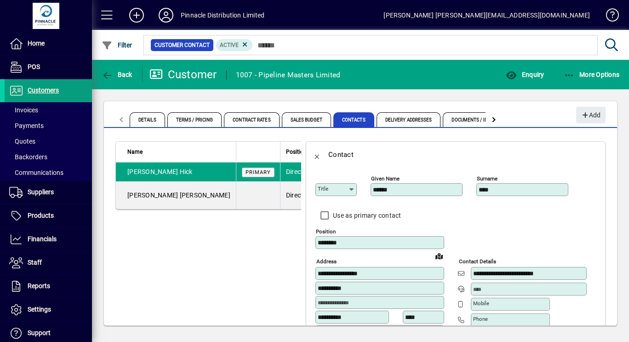 Image resolution: width=629 pixels, height=342 pixels. What do you see at coordinates (179, 152) in the screenshot?
I see `div: Name` at bounding box center [179, 152].